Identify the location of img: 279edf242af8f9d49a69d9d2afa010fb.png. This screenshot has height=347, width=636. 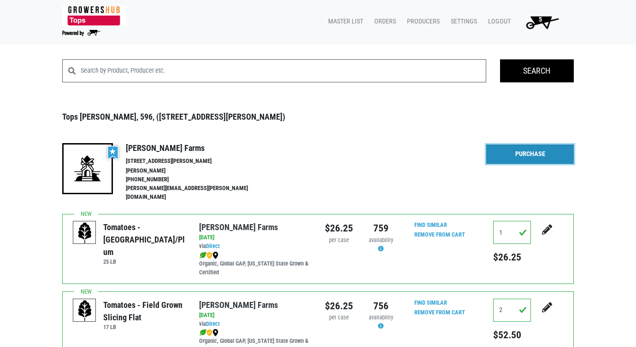
(94, 16).